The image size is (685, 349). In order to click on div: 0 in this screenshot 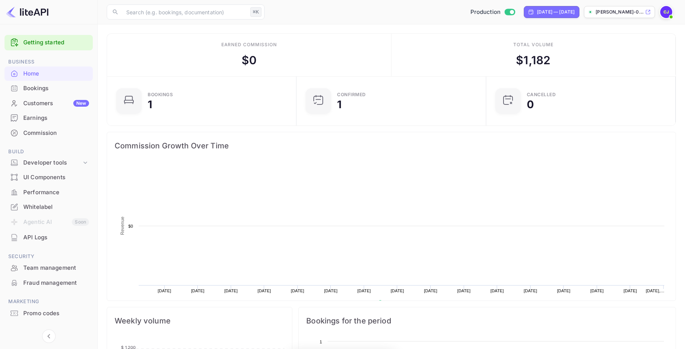, I will do `click(530, 104)`.